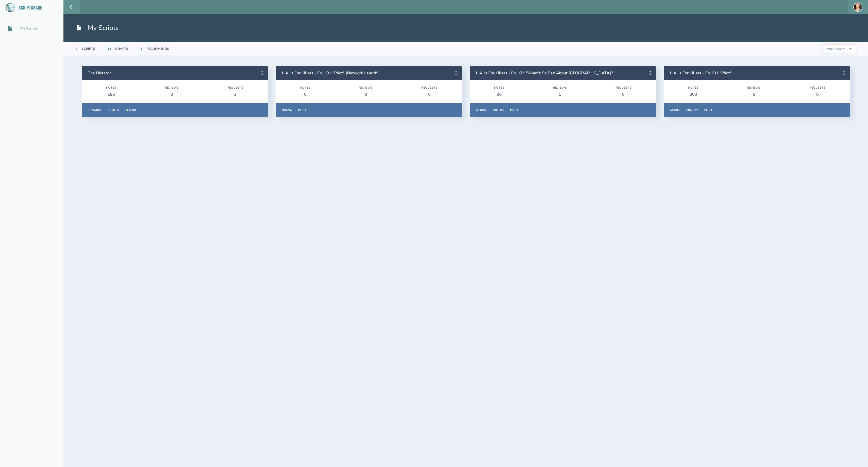 Image resolution: width=868 pixels, height=467 pixels. What do you see at coordinates (88, 49) in the screenshot?
I see `div: Scripts` at bounding box center [88, 49].